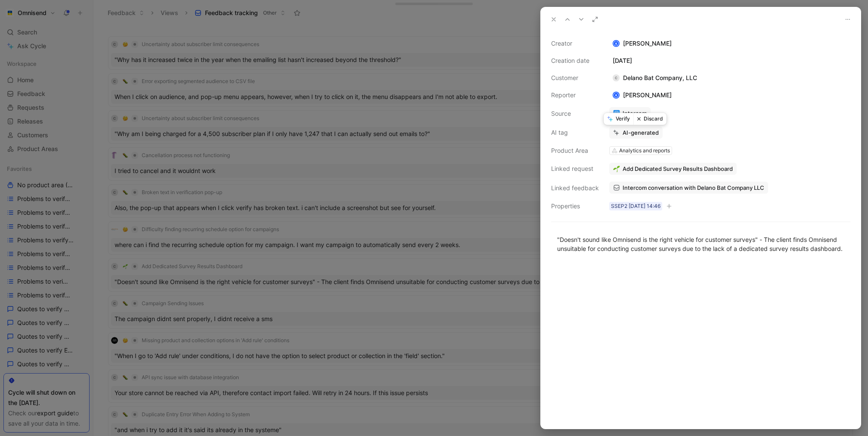 This screenshot has height=436, width=868. What do you see at coordinates (636, 133) in the screenshot?
I see `button: AI-generated` at bounding box center [636, 133].